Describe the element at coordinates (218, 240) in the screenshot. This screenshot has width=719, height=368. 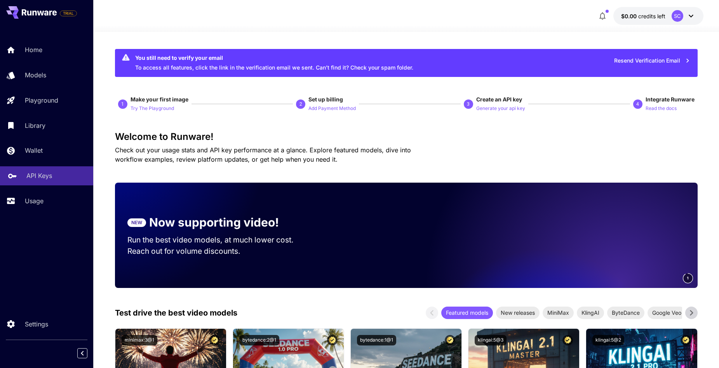
I see `p: Run the best video models, at much lower cost.` at that location.